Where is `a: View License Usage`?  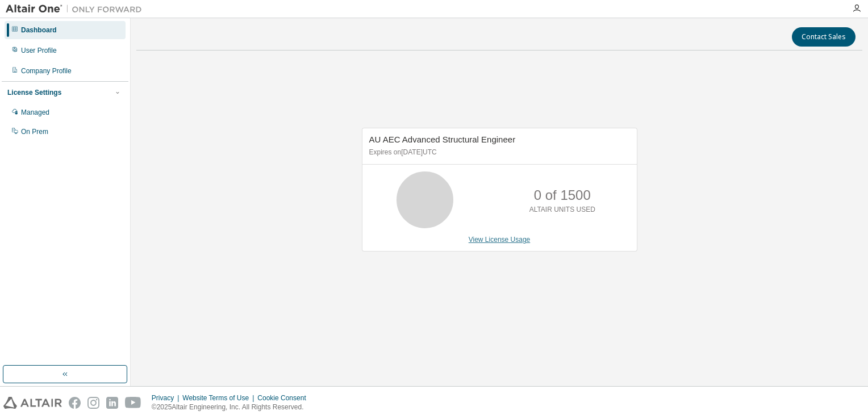 a: View License Usage is located at coordinates (499, 240).